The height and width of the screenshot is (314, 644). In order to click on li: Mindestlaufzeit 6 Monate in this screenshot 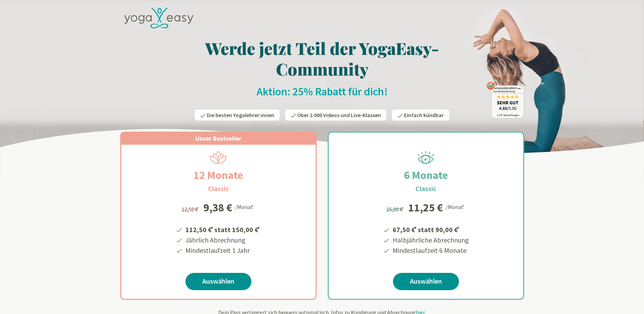, I will do `click(430, 251)`.